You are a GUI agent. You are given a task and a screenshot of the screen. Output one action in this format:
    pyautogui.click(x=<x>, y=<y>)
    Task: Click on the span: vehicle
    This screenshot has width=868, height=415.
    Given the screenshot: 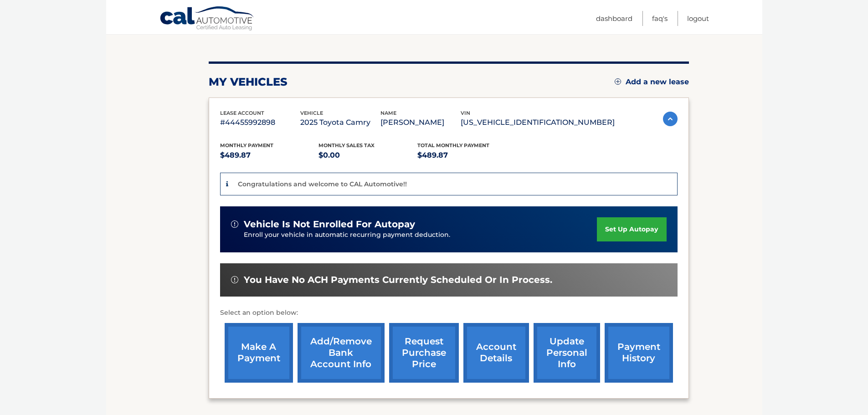 What is the action you would take?
    pyautogui.click(x=312, y=113)
    